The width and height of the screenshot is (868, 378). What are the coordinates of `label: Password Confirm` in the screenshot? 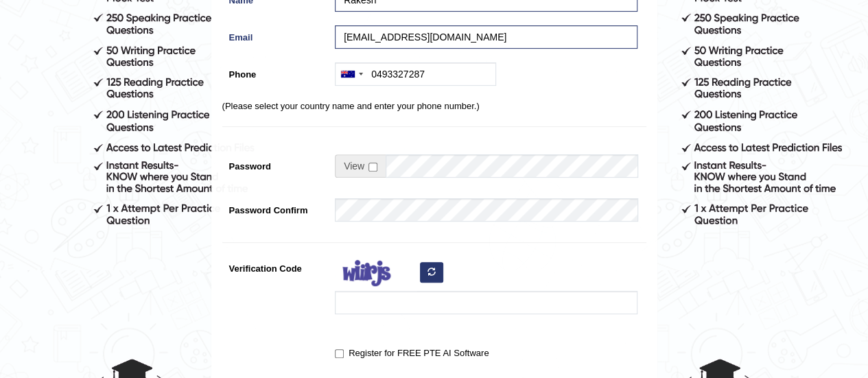 It's located at (275, 207).